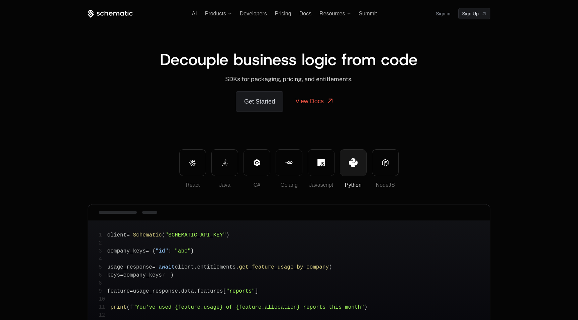  I want to click on span: Docs, so click(305, 13).